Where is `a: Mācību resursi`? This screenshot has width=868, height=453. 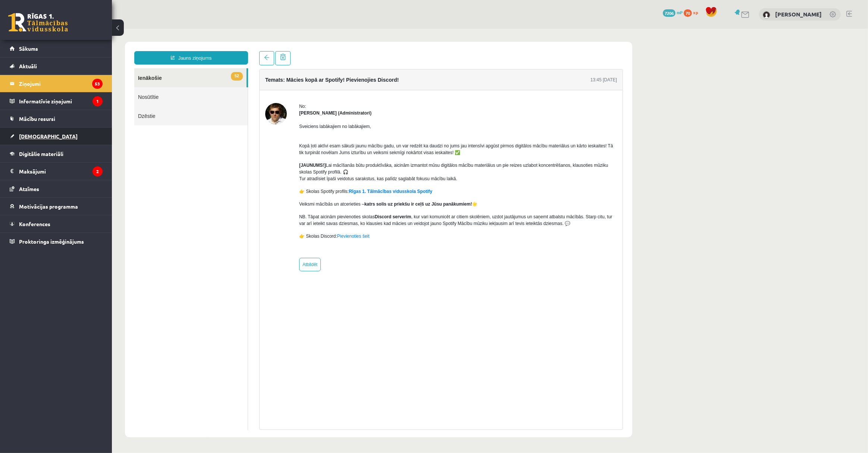
a: Mācību resursi is located at coordinates (56, 119).